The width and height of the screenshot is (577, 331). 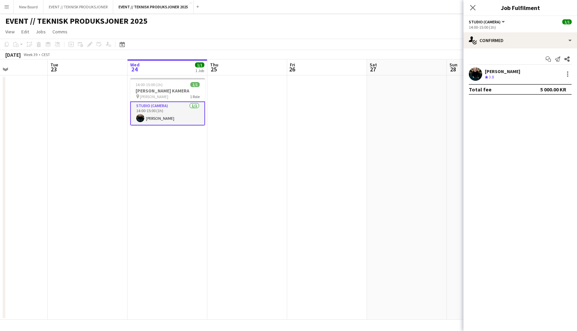 What do you see at coordinates (153, 7) in the screenshot?
I see `button: EVENT // TEKNISK PRODUKSJONER 2025` at bounding box center [153, 7].